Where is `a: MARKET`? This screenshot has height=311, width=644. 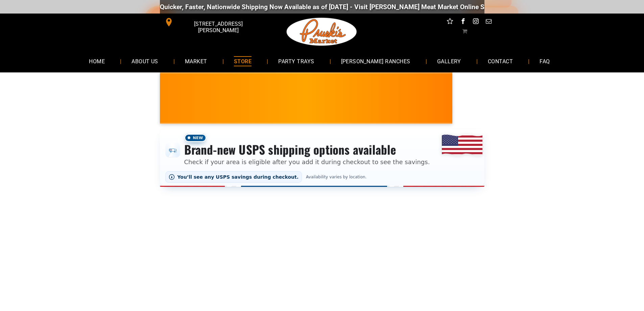 a: MARKET is located at coordinates (196, 61).